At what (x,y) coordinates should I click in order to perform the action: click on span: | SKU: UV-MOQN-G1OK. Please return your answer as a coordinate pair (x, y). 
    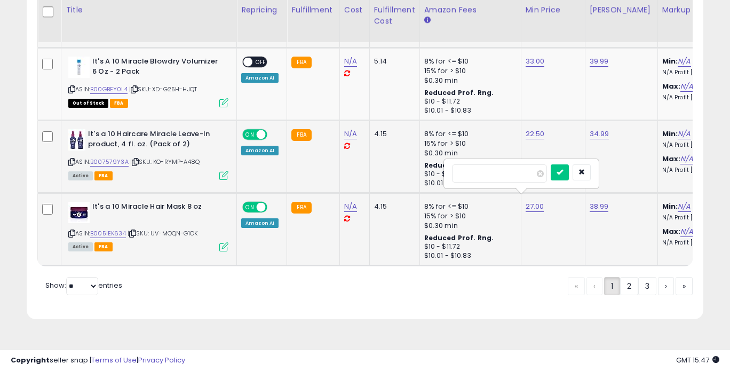
    Looking at the image, I should click on (162, 233).